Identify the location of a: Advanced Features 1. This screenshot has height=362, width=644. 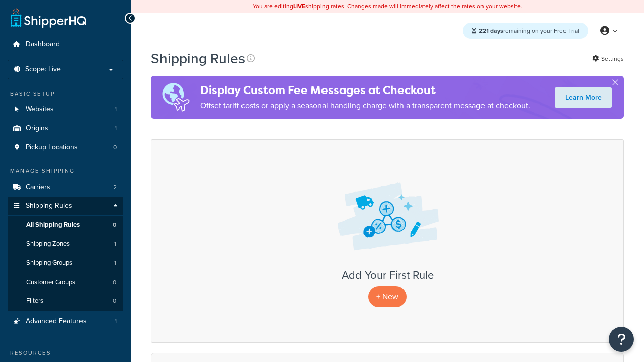
(65, 321).